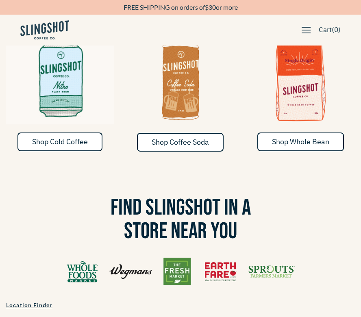 Image resolution: width=361 pixels, height=317 pixels. Describe the element at coordinates (180, 271) in the screenshot. I see `a: Find Us` at that location.